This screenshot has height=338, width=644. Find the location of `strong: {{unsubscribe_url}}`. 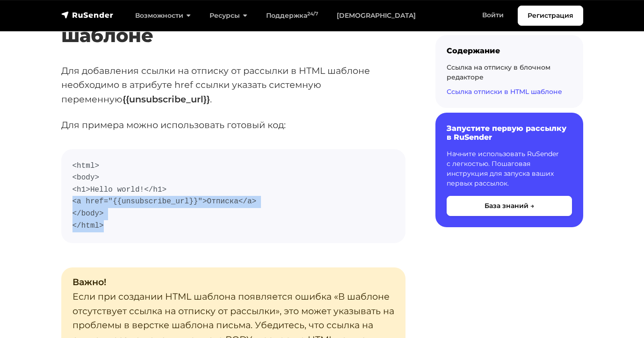

strong: {{unsubscribe_url}} is located at coordinates (166, 99).